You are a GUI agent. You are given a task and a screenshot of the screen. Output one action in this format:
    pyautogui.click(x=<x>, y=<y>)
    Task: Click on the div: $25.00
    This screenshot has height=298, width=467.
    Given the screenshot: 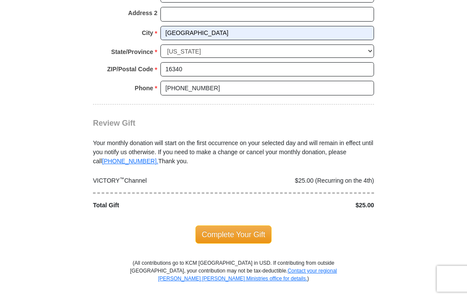 What is the action you would take?
    pyautogui.click(x=306, y=206)
    